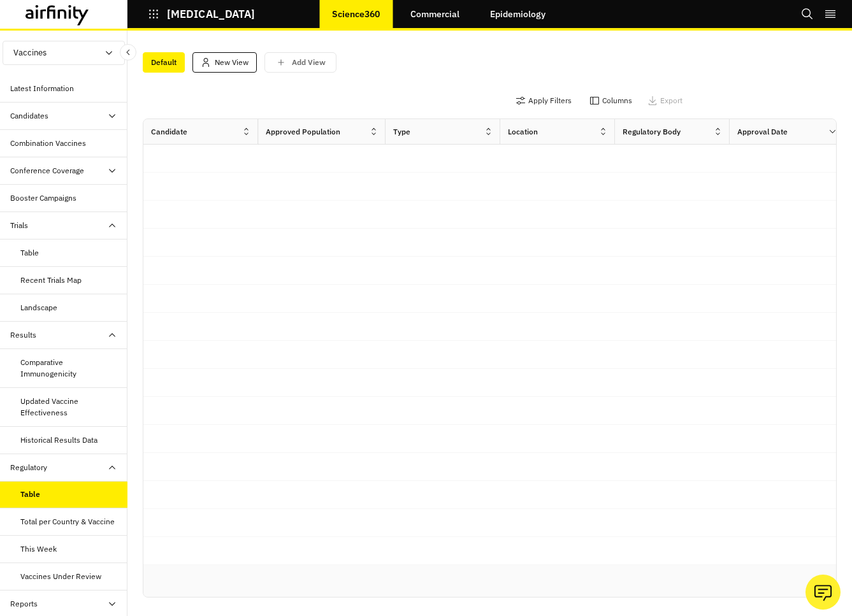 Image resolution: width=852 pixels, height=616 pixels. Describe the element at coordinates (48, 143) in the screenshot. I see `div: Combination Vaccines` at that location.